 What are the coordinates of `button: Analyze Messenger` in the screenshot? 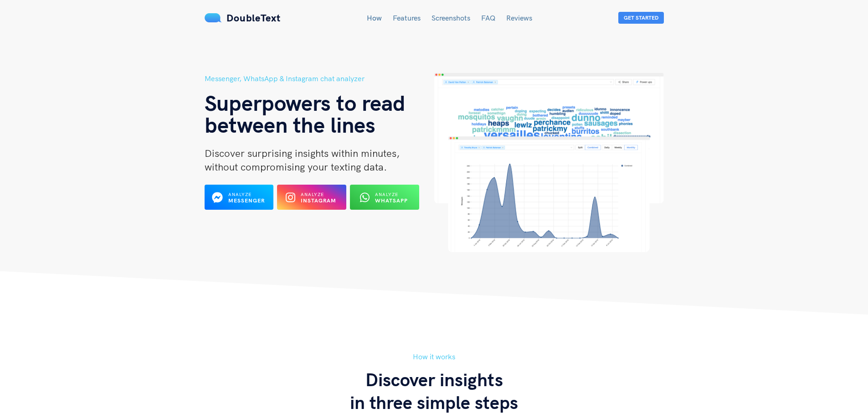 It's located at (239, 197).